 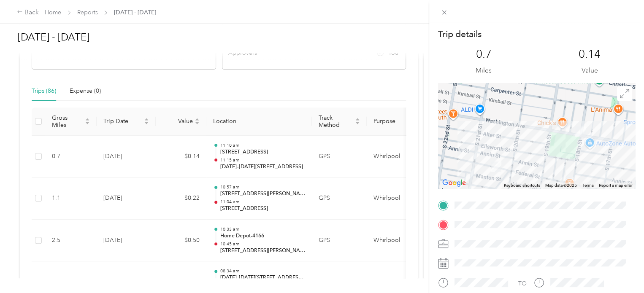 I want to click on p: Miles, so click(x=483, y=70).